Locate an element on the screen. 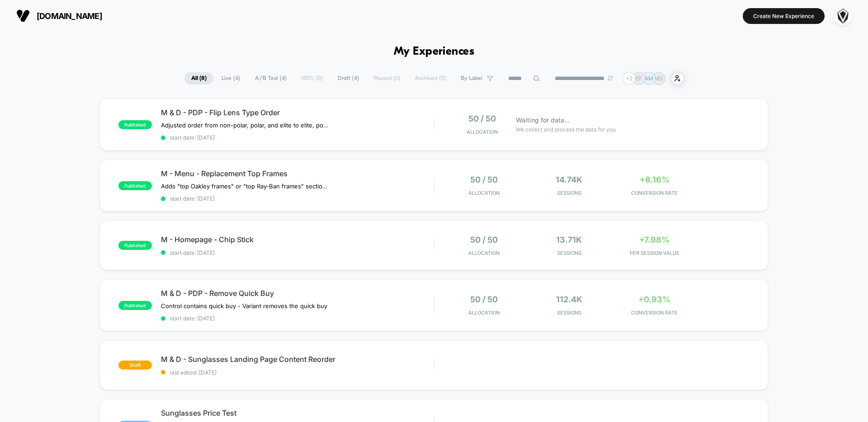  span: +0.93% is located at coordinates (654, 300).